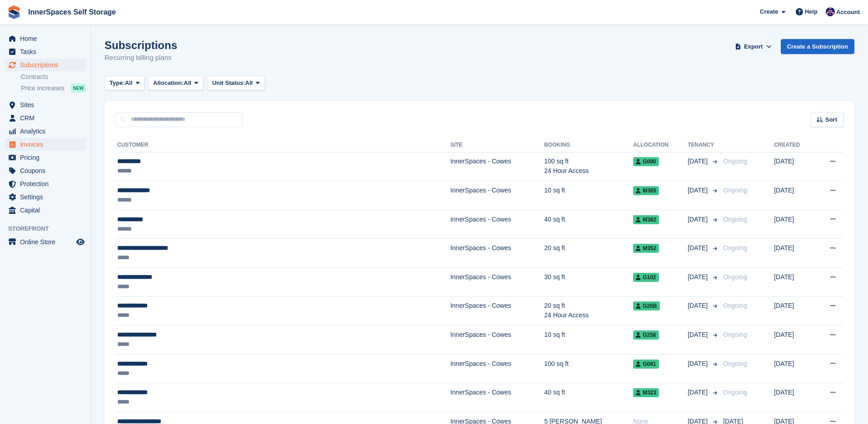 This screenshot has width=868, height=424. What do you see at coordinates (646, 335) in the screenshot?
I see `span: G258` at bounding box center [646, 335].